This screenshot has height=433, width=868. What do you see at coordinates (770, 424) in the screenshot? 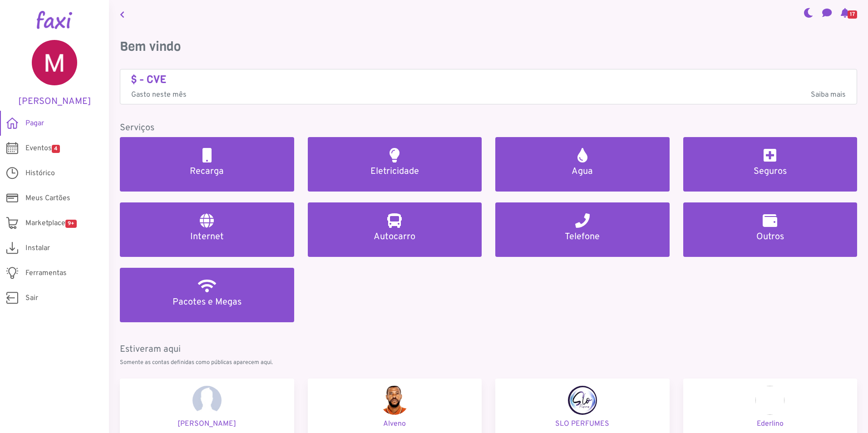
I see `p: Ederlino` at bounding box center [770, 424].